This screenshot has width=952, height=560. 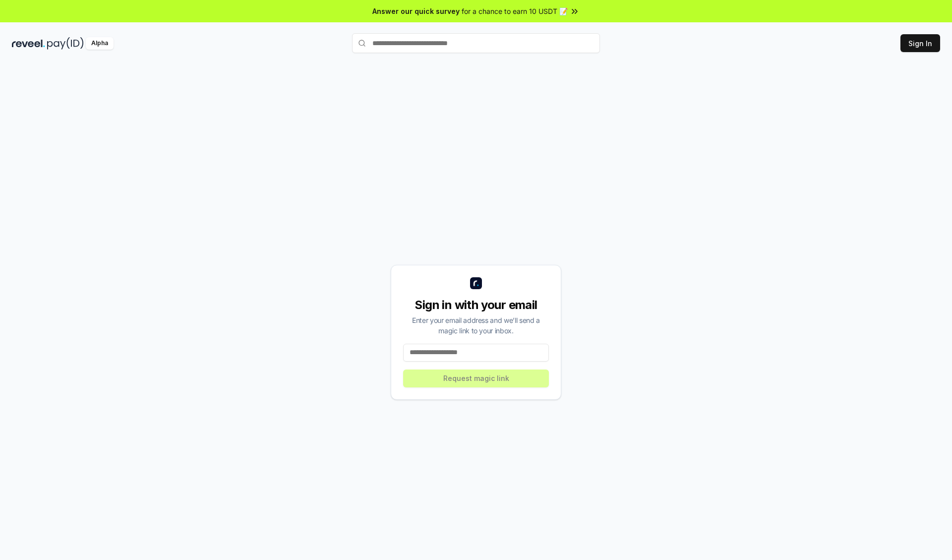 What do you see at coordinates (65, 43) in the screenshot?
I see `img: pay_id` at bounding box center [65, 43].